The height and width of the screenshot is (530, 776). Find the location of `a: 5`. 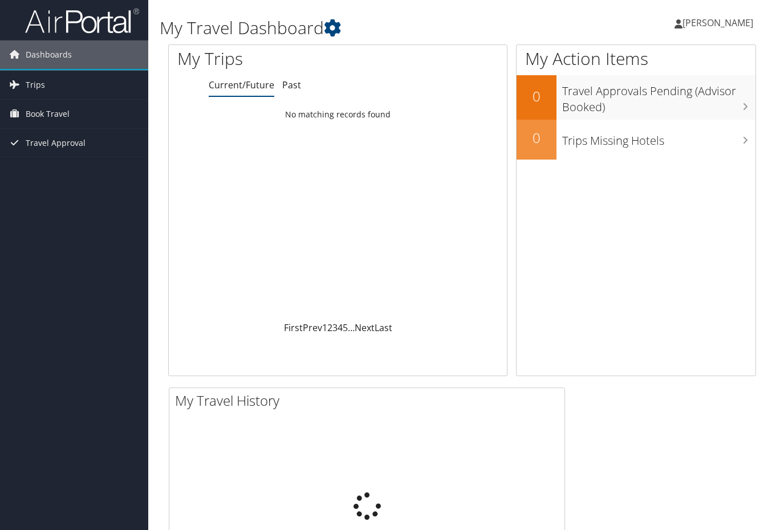

a: 5 is located at coordinates (345, 328).